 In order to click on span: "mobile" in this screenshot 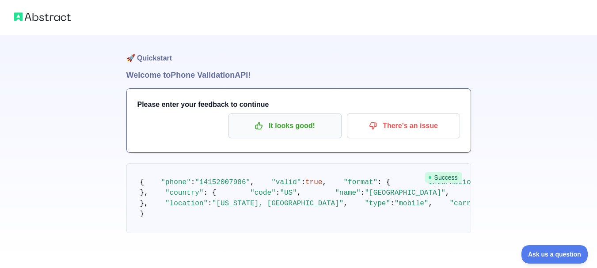, I will do `click(411, 204)`.